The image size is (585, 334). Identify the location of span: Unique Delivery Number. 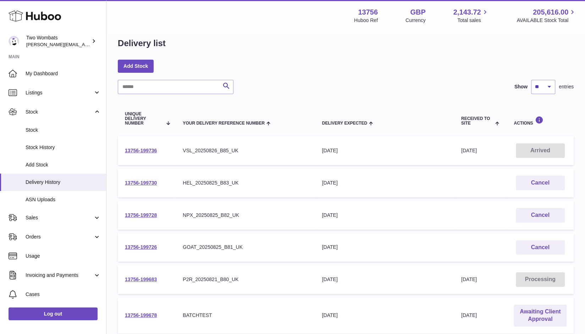
(144, 119).